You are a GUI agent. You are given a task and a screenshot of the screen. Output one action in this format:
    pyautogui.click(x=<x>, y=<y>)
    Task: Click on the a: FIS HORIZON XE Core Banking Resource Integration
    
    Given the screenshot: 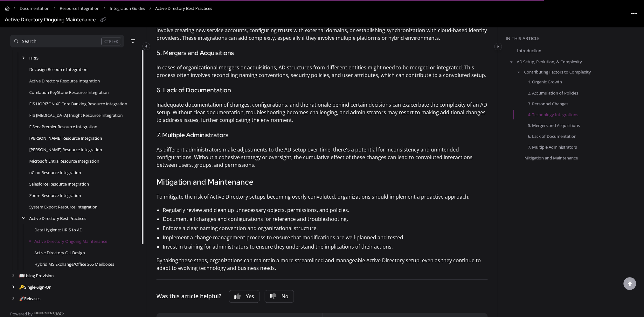 What is the action you would take?
    pyautogui.click(x=78, y=104)
    